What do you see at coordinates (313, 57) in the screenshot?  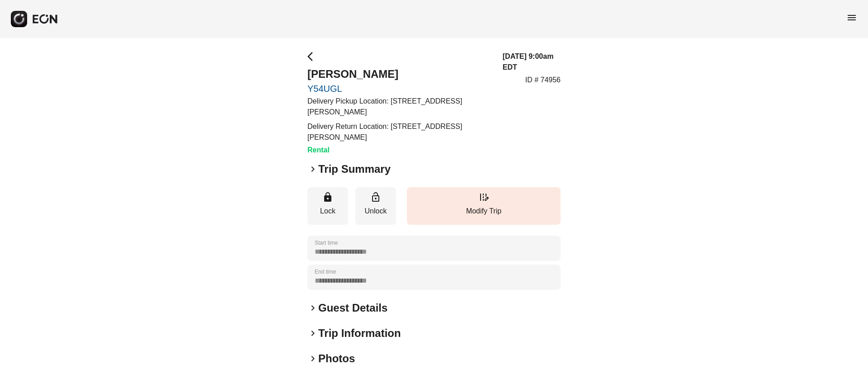 I see `span: arrow_back_ios` at bounding box center [313, 57].